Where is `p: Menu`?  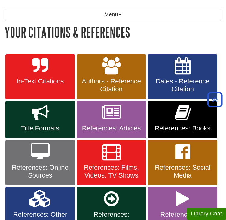
p: Menu is located at coordinates (113, 14).